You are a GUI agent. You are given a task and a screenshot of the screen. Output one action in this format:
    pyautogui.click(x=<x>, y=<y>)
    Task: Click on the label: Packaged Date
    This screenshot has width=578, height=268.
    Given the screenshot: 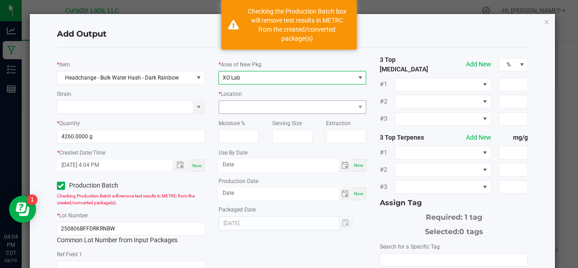 What is the action you would take?
    pyautogui.click(x=237, y=209)
    